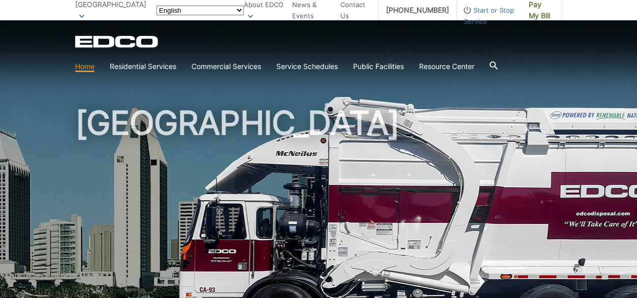  What do you see at coordinates (447, 67) in the screenshot?
I see `a: Resource Center` at bounding box center [447, 67].